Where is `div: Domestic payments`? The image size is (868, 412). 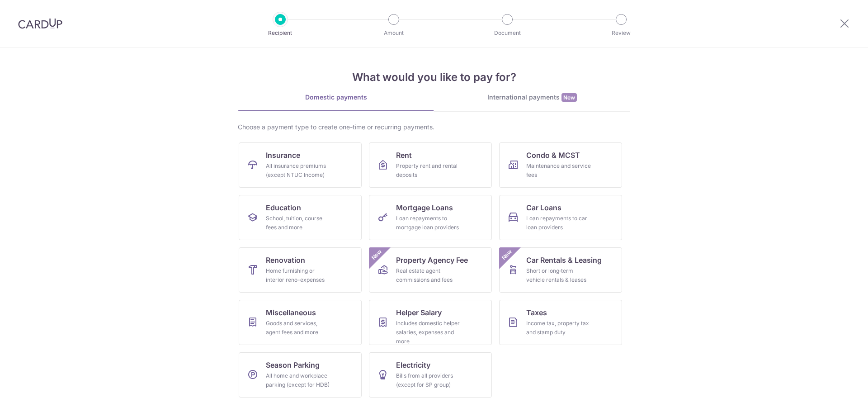
div: Domestic payments is located at coordinates (336, 97).